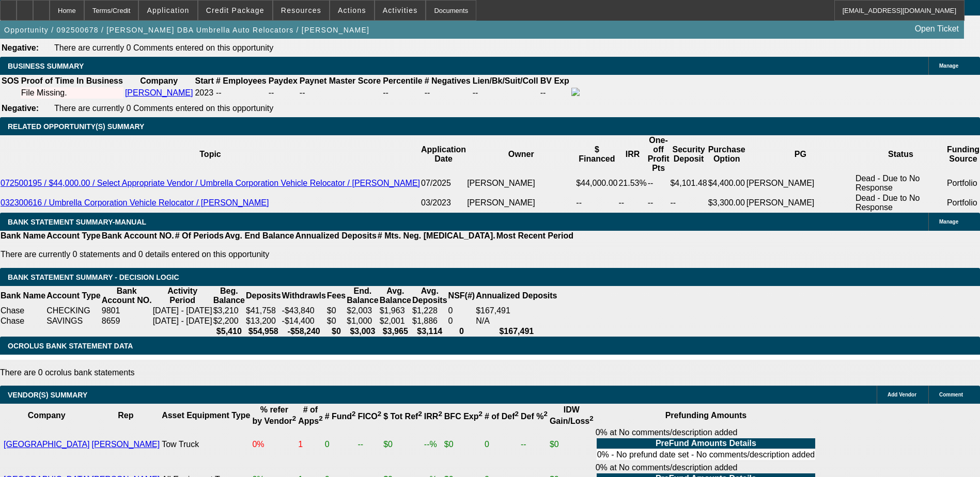 This screenshot has height=477, width=980. I want to click on th: Bank Account NO., so click(138, 236).